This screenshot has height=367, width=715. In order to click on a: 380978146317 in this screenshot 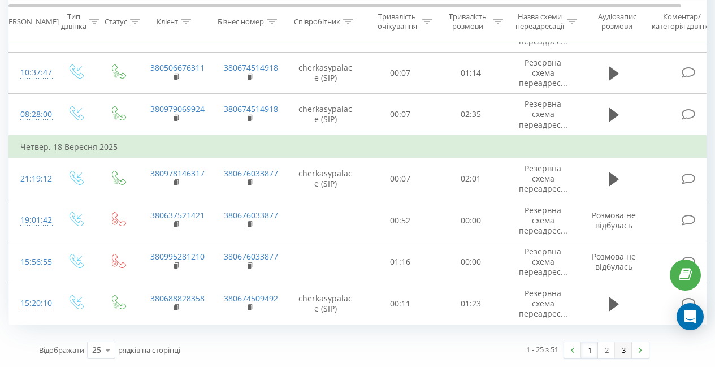, I will do `click(177, 173)`.